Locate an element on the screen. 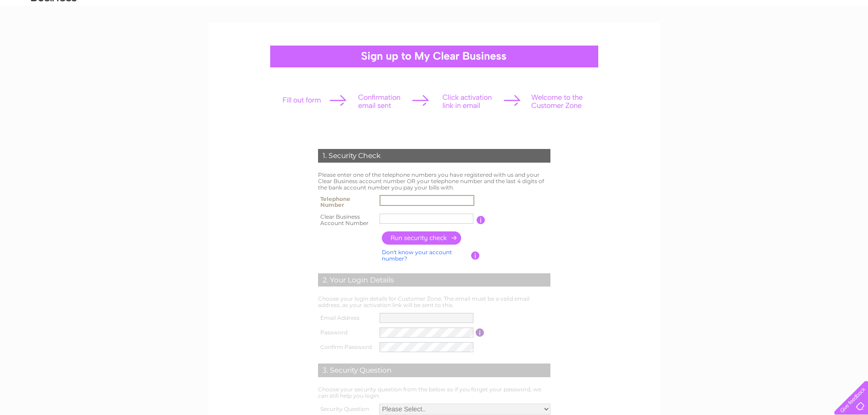 The width and height of the screenshot is (868, 415). div: 1. Security Check is located at coordinates (434, 156).